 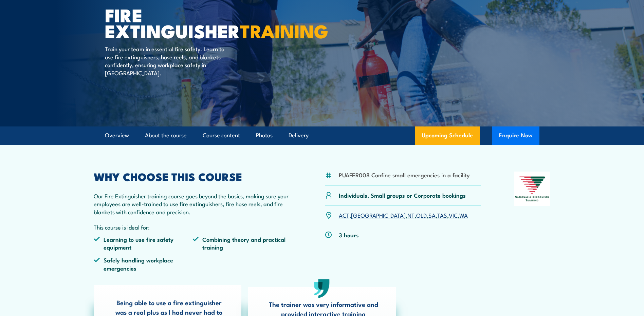 I want to click on li: Safely handling workplace emergencies, so click(x=143, y=264).